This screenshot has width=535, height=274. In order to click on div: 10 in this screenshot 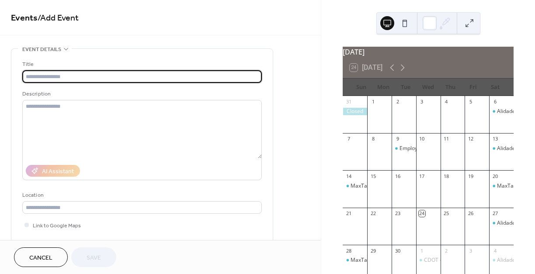, I will do `click(422, 139)`.